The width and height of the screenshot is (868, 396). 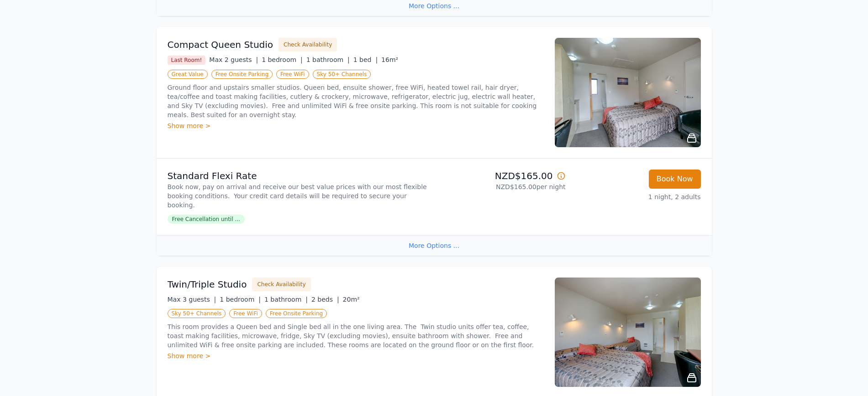 I want to click on span: 1 bed |, so click(x=365, y=60).